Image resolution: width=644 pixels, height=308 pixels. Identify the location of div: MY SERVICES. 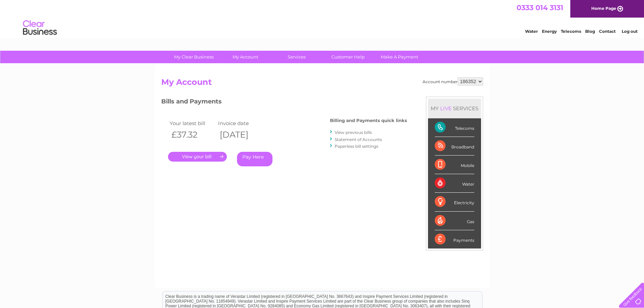
(455, 109).